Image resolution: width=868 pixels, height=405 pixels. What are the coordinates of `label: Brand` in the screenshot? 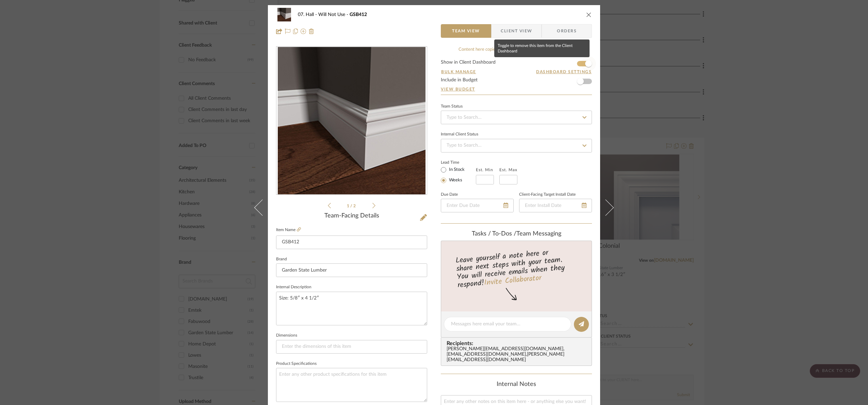 It's located at (282, 259).